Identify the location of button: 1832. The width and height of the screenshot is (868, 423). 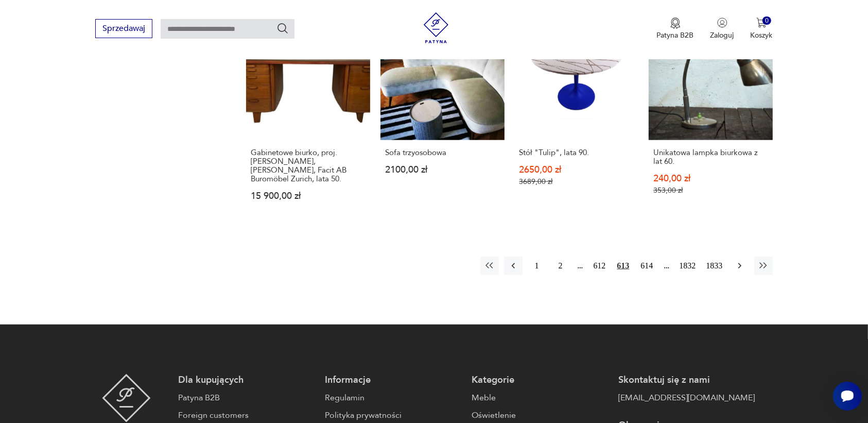
(687, 266).